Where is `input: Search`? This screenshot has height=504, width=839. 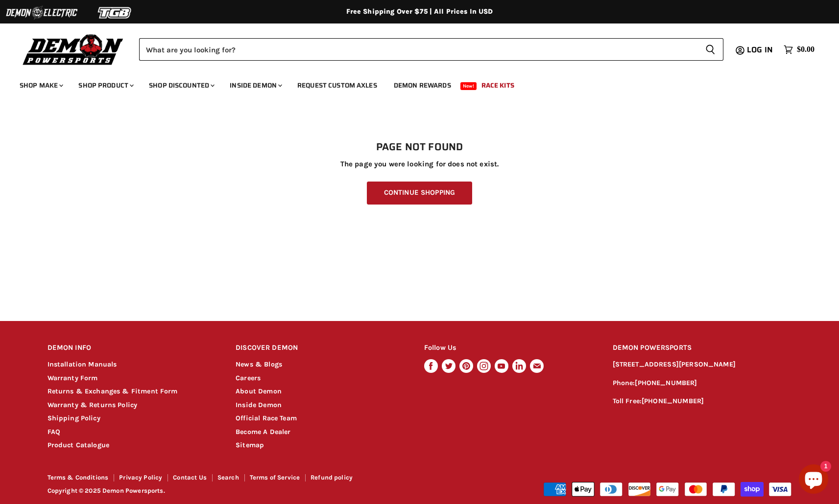
input: Search is located at coordinates (418, 49).